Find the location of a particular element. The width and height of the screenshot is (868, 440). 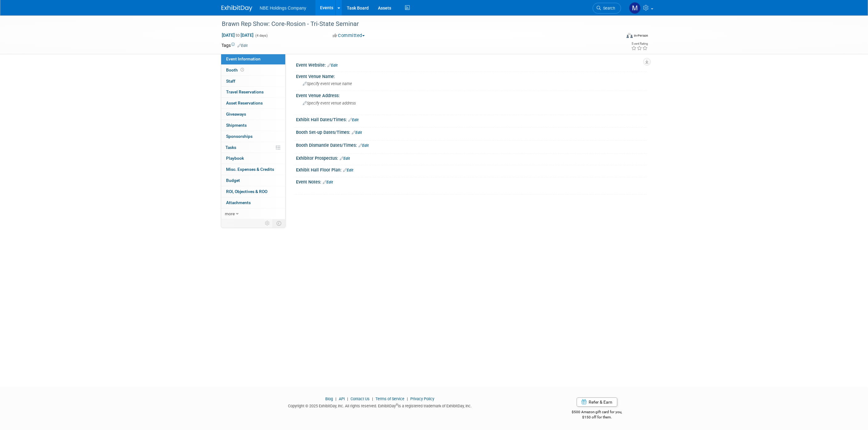

a: ROI, Objectives & ROO is located at coordinates (253, 191).